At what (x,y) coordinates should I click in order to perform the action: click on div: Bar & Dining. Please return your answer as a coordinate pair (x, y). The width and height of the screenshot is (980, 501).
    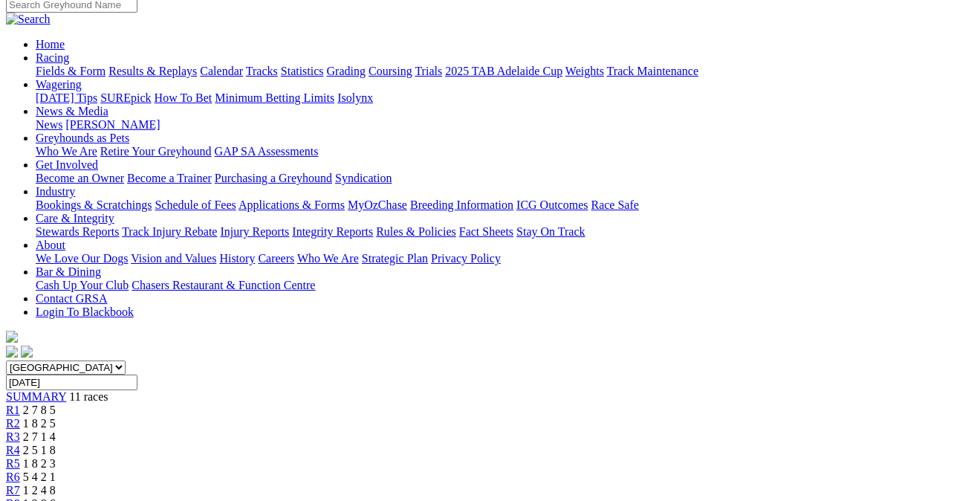
    Looking at the image, I should click on (504, 286).